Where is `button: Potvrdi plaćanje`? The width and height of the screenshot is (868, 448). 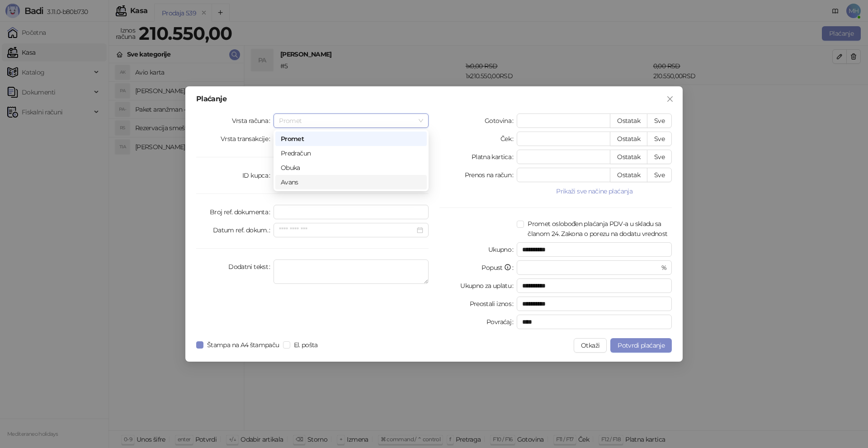 button: Potvrdi plaćanje is located at coordinates (641, 345).